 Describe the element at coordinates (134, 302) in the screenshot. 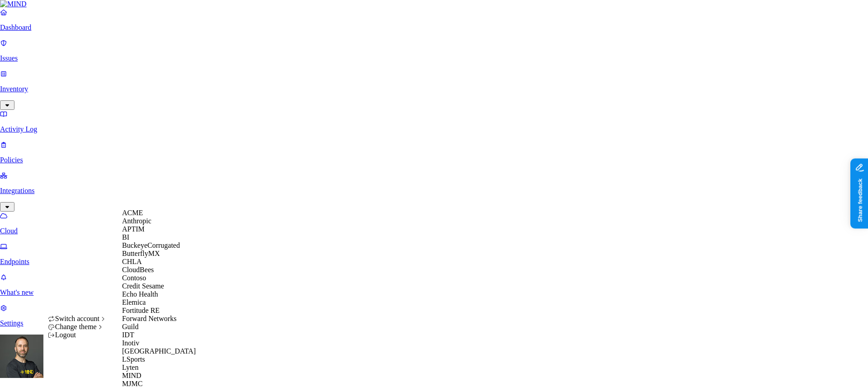

I see `span: Elemica` at that location.